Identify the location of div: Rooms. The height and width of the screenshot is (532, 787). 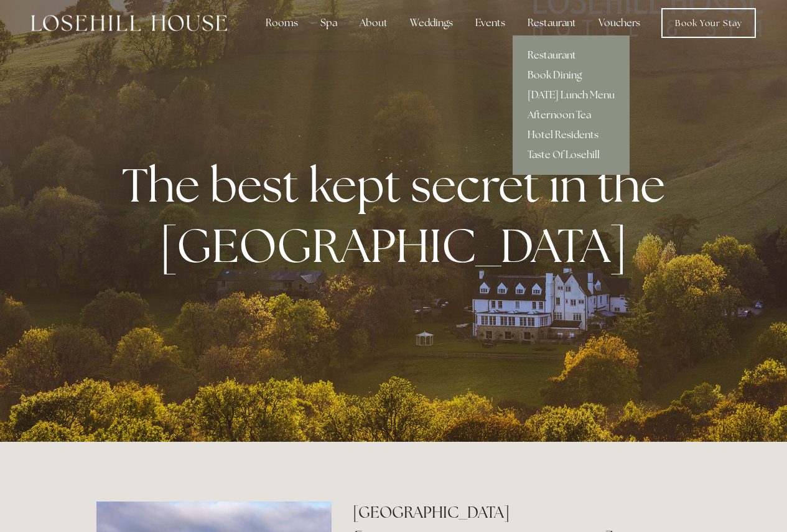
(282, 23).